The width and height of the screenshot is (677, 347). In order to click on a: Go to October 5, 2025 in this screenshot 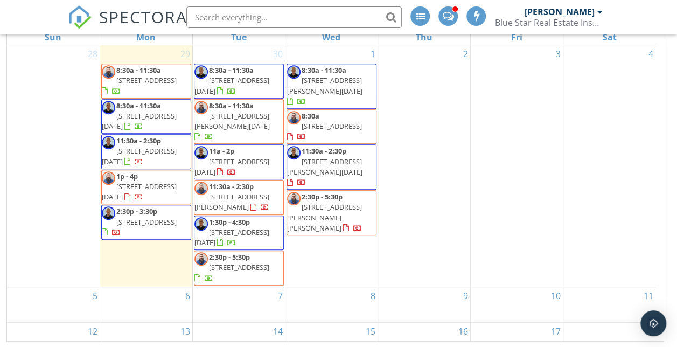, I will do `click(95, 296)`.